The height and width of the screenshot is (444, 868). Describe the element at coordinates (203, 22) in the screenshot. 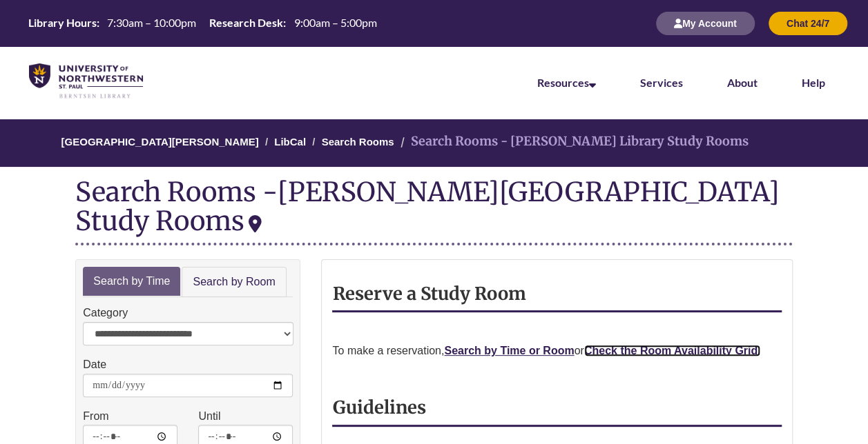

I see `table: Hours Today` at that location.